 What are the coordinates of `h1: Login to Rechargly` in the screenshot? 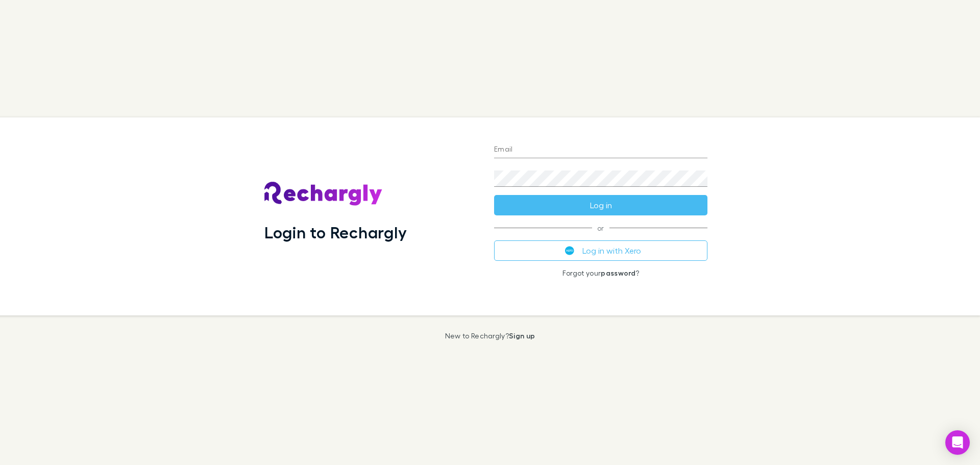 It's located at (335, 232).